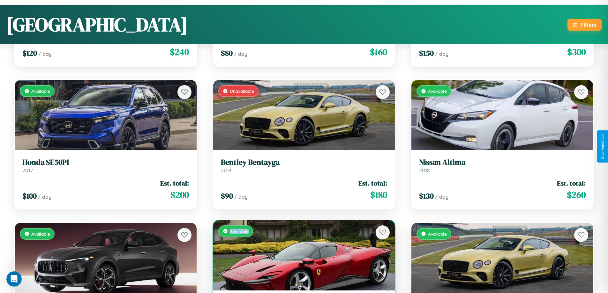  What do you see at coordinates (589, 25) in the screenshot?
I see `div: Filters` at bounding box center [589, 25].